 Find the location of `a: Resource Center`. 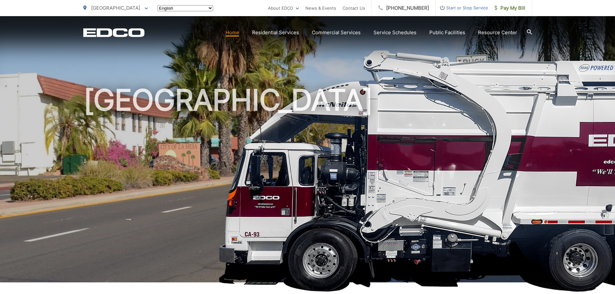

a: Resource Center is located at coordinates (498, 33).